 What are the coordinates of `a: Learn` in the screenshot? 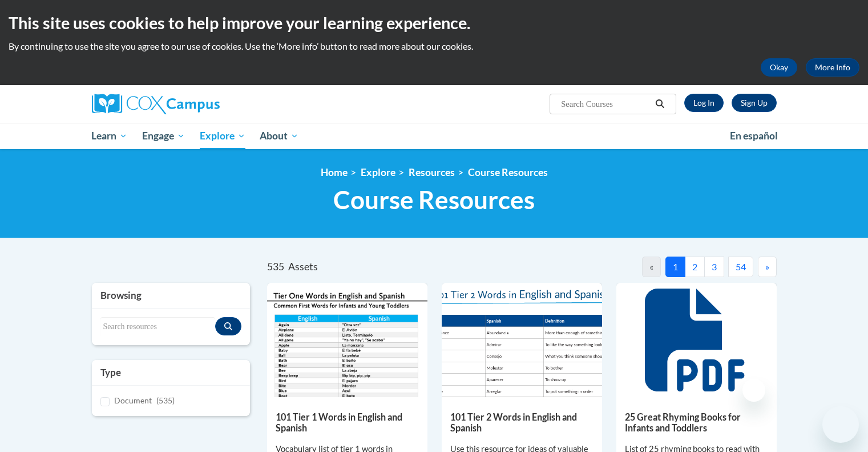 It's located at (110, 136).